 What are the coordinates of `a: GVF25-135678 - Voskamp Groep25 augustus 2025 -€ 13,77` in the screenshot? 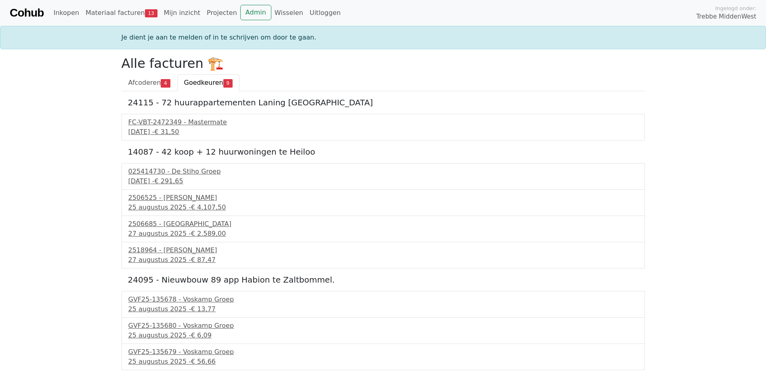 It's located at (383, 305).